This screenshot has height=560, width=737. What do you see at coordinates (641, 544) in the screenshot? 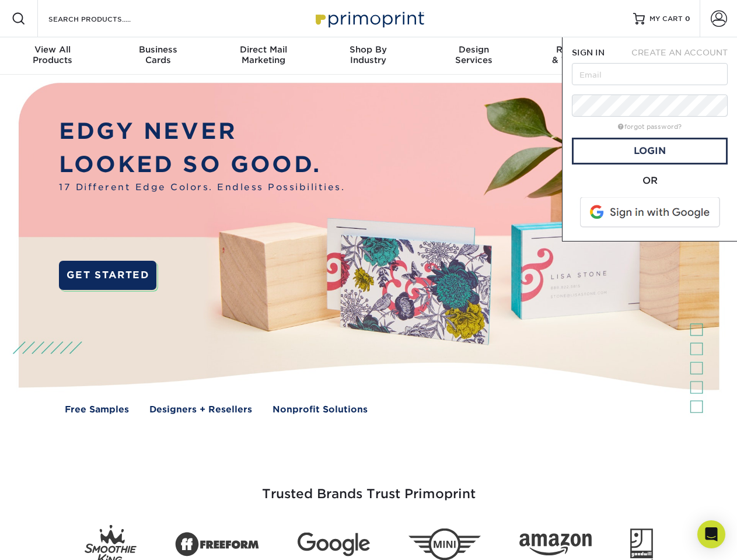
I see `img: Goodwill` at bounding box center [641, 544].